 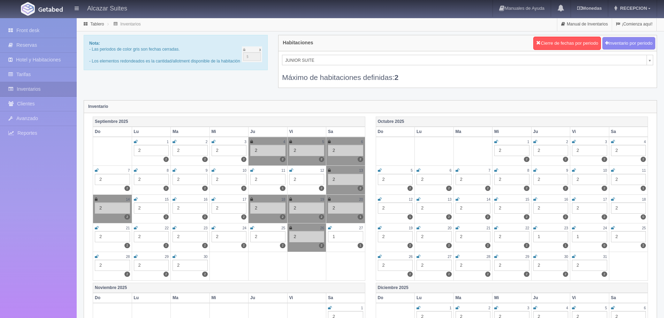 I want to click on small: 30, so click(x=205, y=256).